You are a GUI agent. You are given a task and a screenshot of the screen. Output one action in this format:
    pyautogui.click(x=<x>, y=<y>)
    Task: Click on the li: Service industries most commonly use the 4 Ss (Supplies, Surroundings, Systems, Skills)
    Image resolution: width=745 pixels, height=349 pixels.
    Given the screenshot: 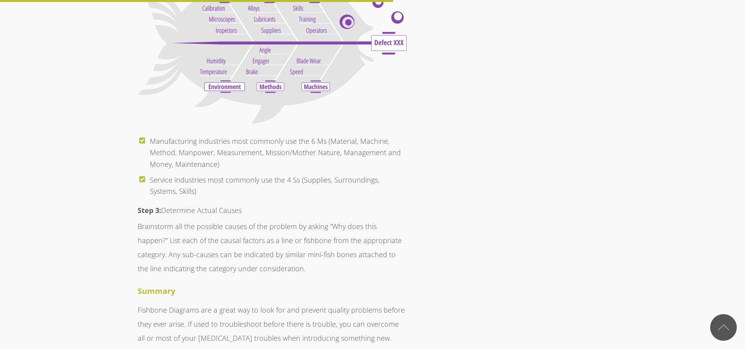 What is the action you would take?
    pyautogui.click(x=278, y=186)
    